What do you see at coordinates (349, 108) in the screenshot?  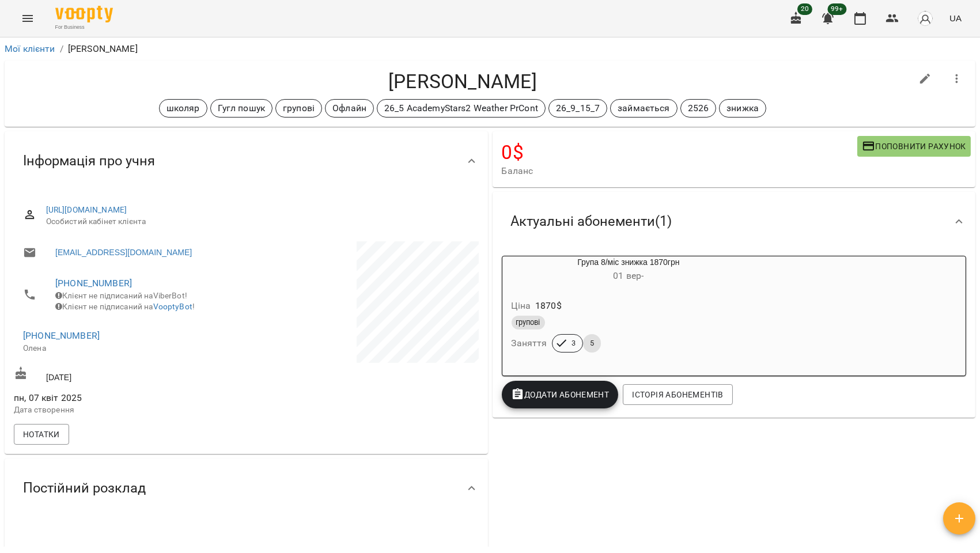 I see `div: Офлайн` at bounding box center [349, 108].